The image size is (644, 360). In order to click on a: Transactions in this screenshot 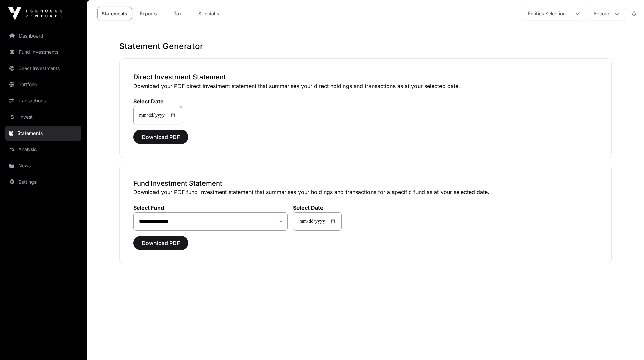, I will do `click(43, 101)`.